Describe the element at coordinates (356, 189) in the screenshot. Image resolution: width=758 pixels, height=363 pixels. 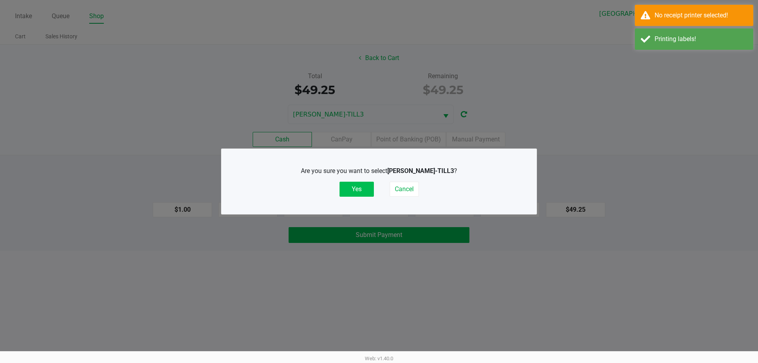
I see `button: Yes` at that location.